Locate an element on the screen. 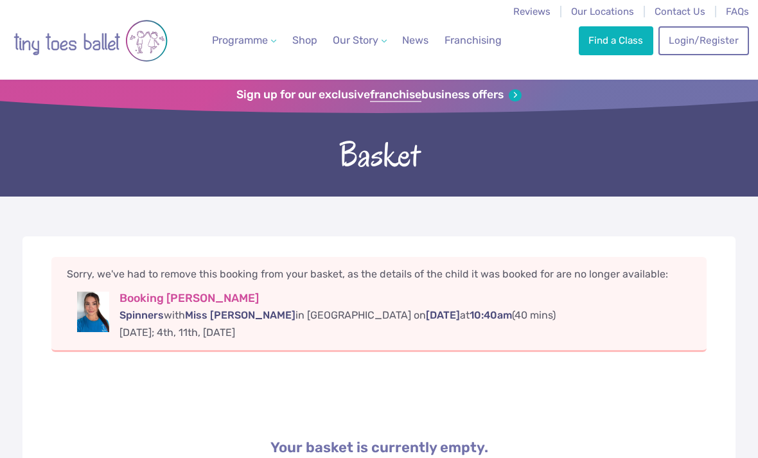 This screenshot has width=758, height=458. a: Our Locations is located at coordinates (602, 12).